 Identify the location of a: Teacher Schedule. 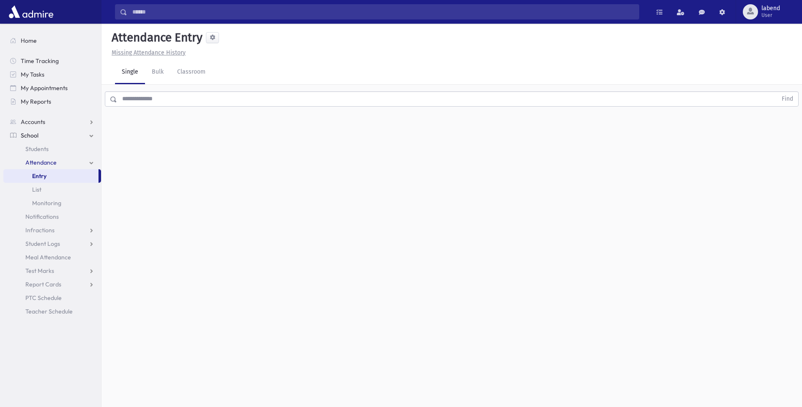
(52, 311).